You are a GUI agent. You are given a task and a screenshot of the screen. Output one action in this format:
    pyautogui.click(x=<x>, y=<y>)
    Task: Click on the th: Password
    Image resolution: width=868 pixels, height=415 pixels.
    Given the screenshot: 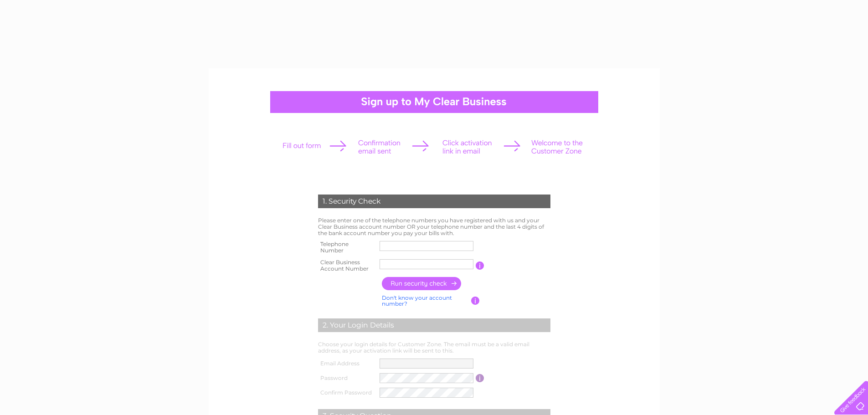 What is the action you would take?
    pyautogui.click(x=347, y=378)
    